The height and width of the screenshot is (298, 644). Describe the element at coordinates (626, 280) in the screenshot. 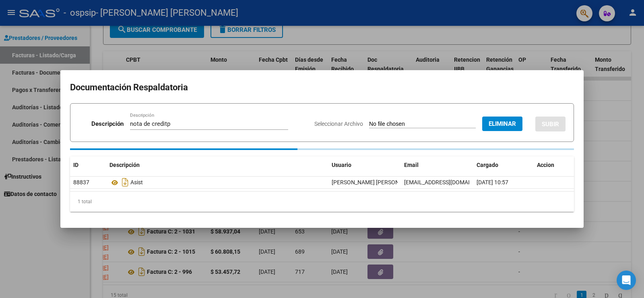

I see `div: Open Intercom Messenger` at that location.